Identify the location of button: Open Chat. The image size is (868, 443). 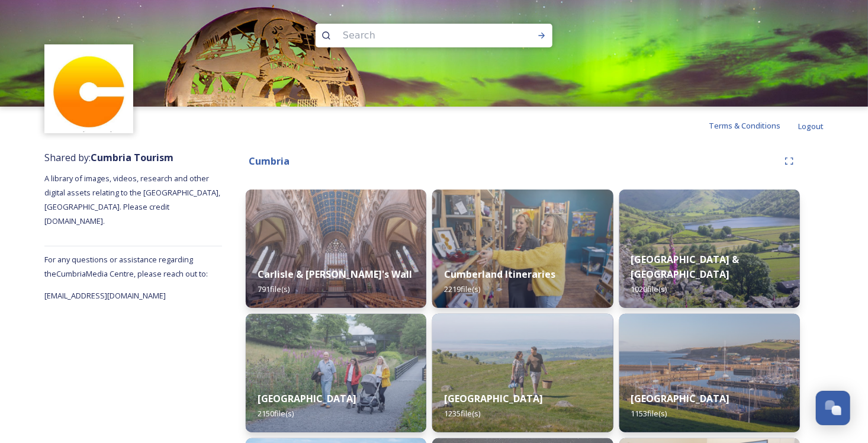
(833, 408).